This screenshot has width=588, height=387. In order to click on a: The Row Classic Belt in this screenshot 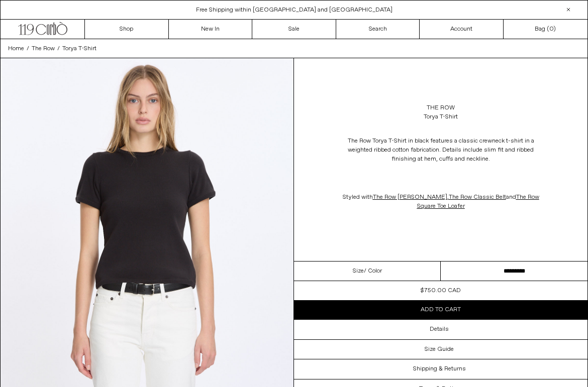, I will do `click(477, 197)`.